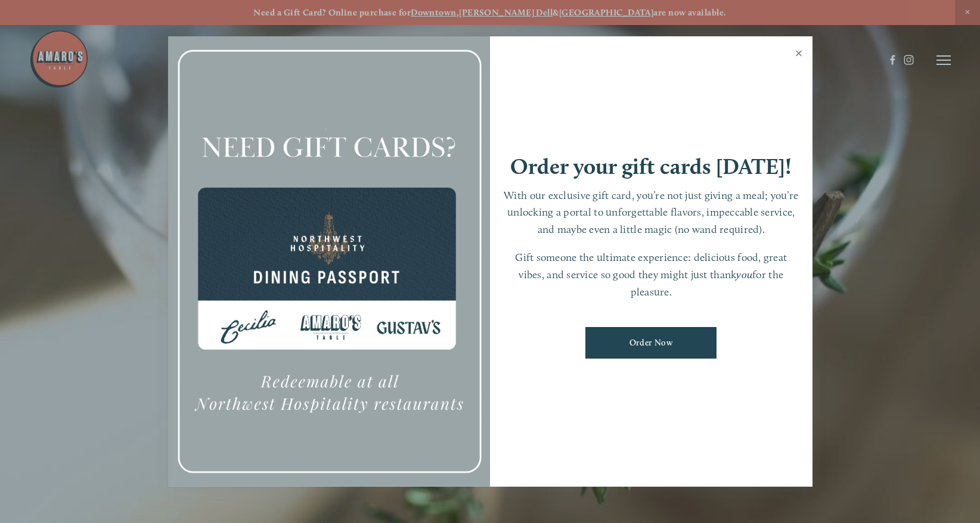 This screenshot has width=980, height=523. What do you see at coordinates (744, 274) in the screenshot?
I see `em: you` at bounding box center [744, 274].